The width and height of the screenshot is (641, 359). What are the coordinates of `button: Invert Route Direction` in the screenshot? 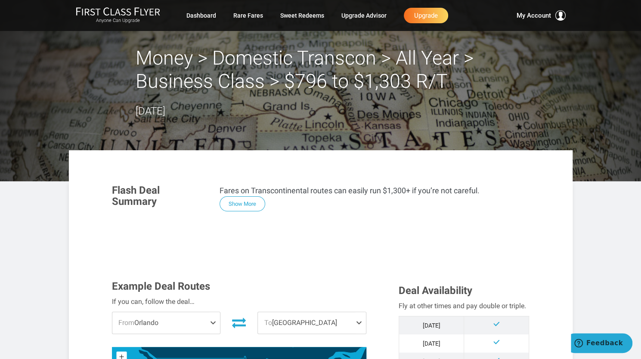 It's located at (239, 322).